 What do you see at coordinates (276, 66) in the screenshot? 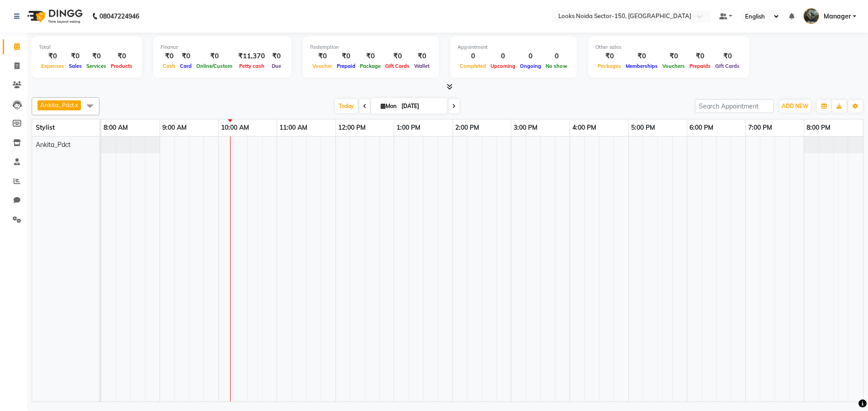
I see `span: Due` at bounding box center [276, 66].